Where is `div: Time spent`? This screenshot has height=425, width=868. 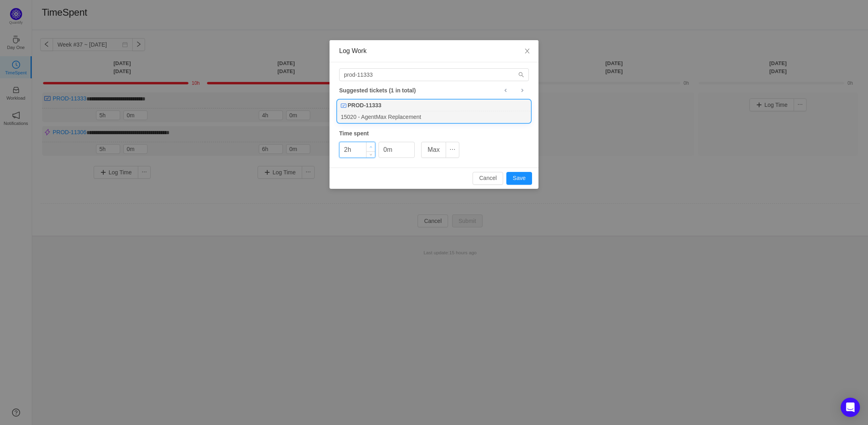
div: Time spent is located at coordinates (434, 133).